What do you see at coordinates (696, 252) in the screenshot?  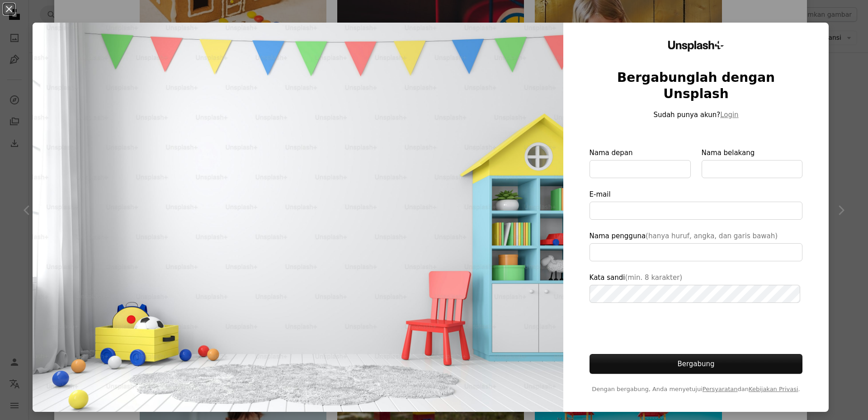 I see `input: Nama pengguna(hanya huruf, angka, dan garis bawah)` at bounding box center [696, 252].